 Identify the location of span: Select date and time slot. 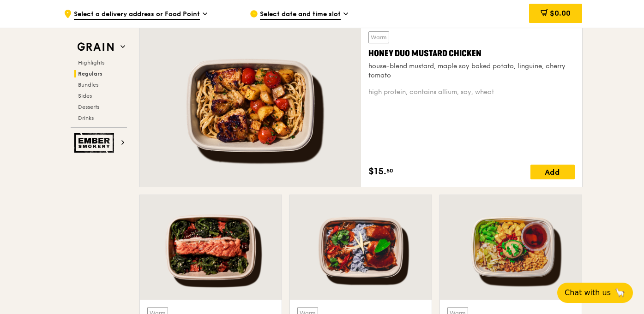
(300, 14).